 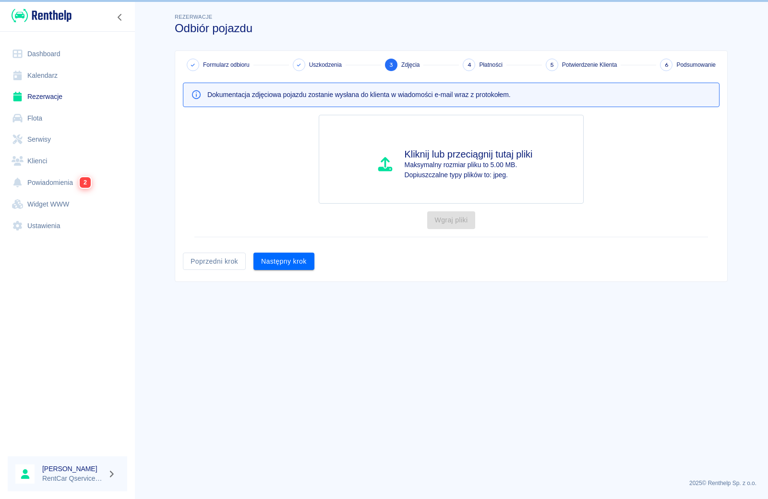 I want to click on a: Serwisy, so click(x=67, y=139).